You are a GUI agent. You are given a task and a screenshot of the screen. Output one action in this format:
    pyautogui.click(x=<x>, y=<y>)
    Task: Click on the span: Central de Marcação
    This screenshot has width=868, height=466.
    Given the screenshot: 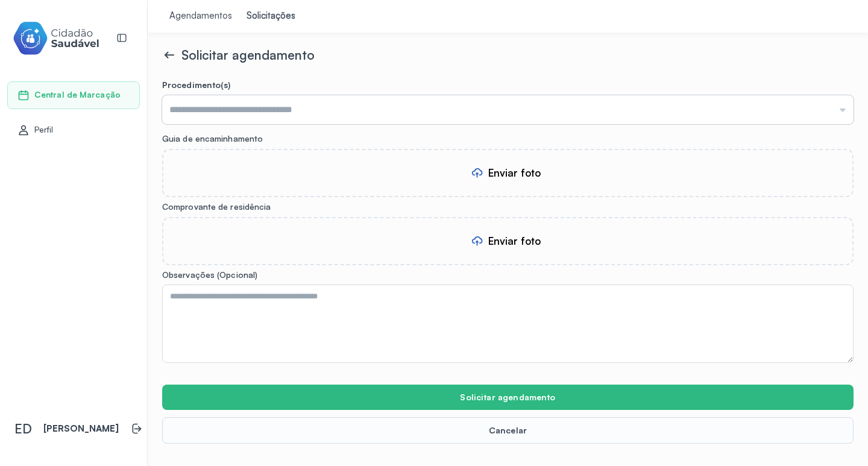 What is the action you would take?
    pyautogui.click(x=77, y=95)
    